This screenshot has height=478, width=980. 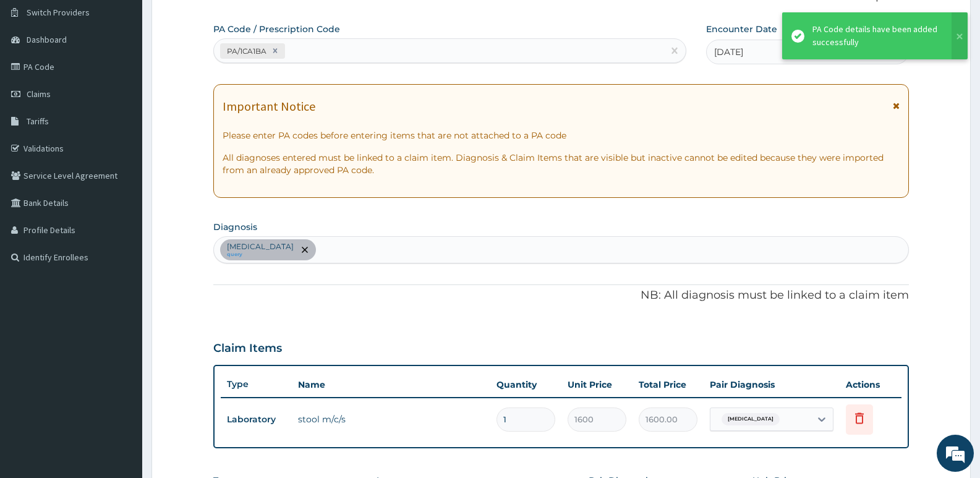 I want to click on th: Pair Diagnosis, so click(x=772, y=385).